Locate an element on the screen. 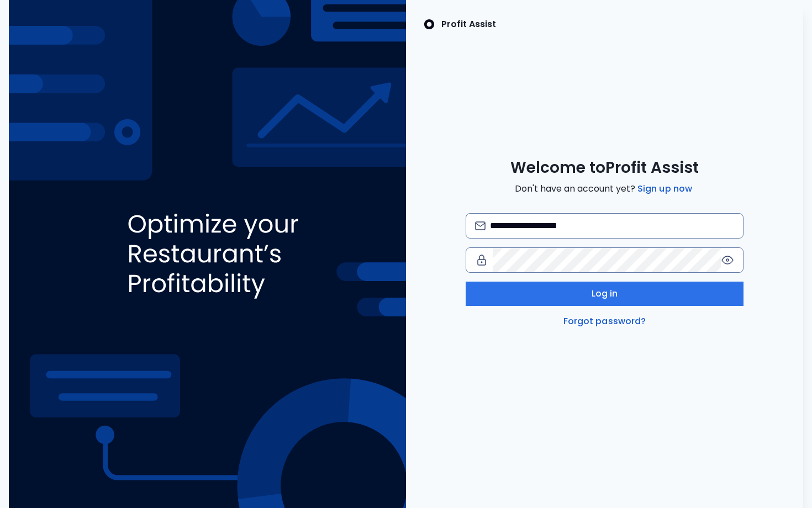 The image size is (812, 508). span: Welcome to Profit Assist is located at coordinates (604, 168).